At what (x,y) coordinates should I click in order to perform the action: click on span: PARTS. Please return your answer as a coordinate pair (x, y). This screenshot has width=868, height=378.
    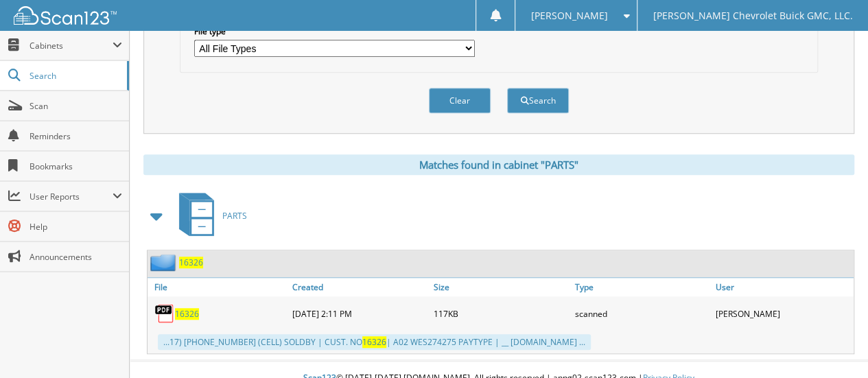
    Looking at the image, I should click on (235, 215).